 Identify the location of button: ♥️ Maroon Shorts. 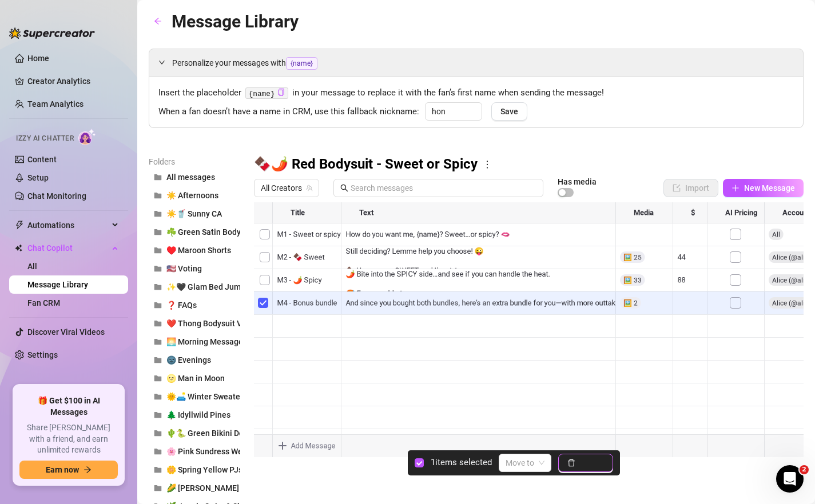
(195, 250).